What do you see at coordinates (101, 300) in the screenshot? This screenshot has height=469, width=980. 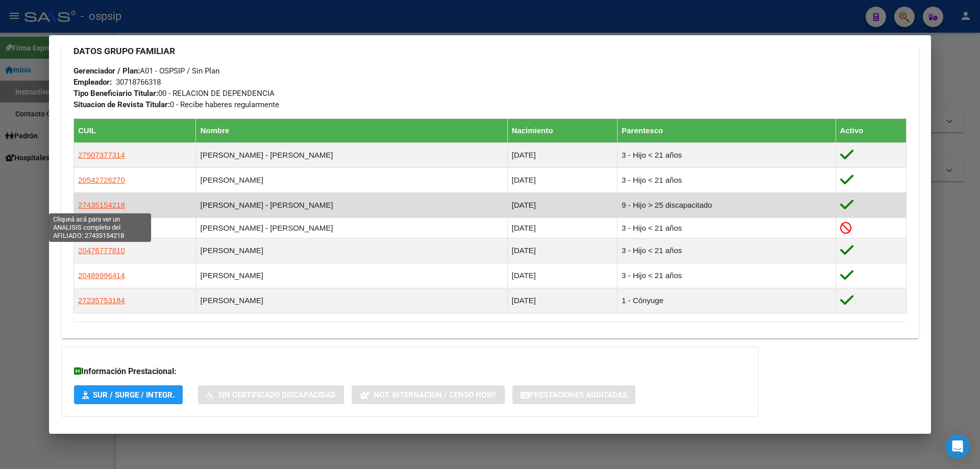 I see `span: 27235753184` at bounding box center [101, 300].